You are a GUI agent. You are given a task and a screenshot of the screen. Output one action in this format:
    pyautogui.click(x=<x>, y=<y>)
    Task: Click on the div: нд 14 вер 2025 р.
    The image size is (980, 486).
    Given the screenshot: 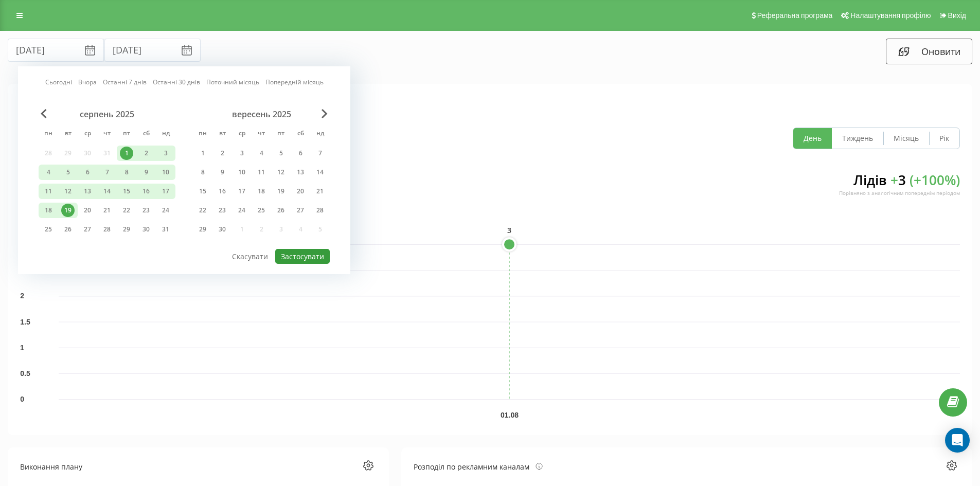 What is the action you would take?
    pyautogui.click(x=320, y=173)
    